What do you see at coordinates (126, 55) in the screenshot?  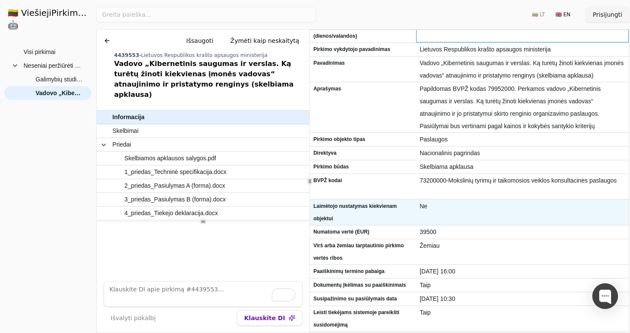 I see `span: 4439553` at bounding box center [126, 55].